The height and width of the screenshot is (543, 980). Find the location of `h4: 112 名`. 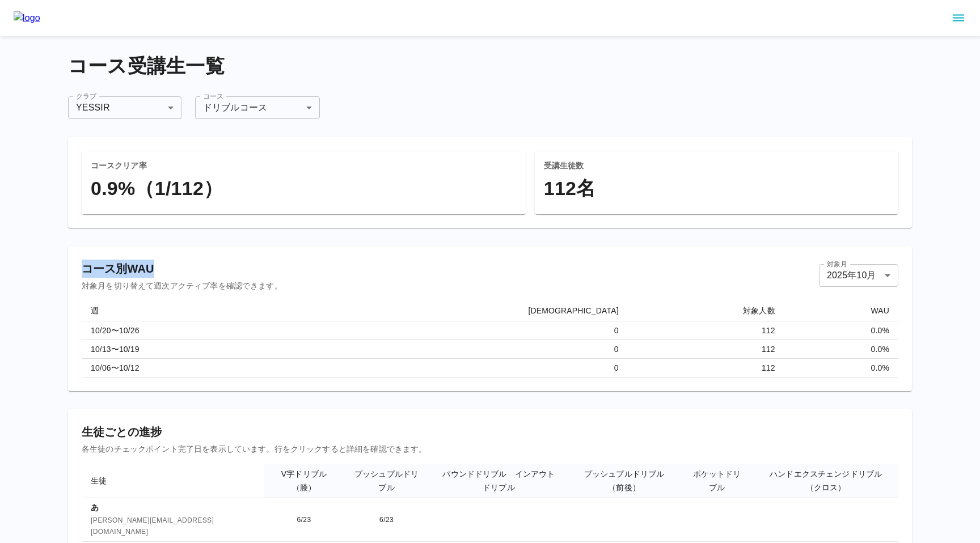

h4: 112 名 is located at coordinates (716, 188).